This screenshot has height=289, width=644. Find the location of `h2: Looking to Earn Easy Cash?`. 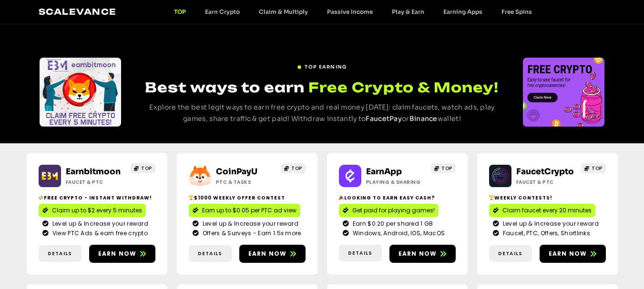

h2: Looking to Earn Easy Cash? is located at coordinates (397, 198).